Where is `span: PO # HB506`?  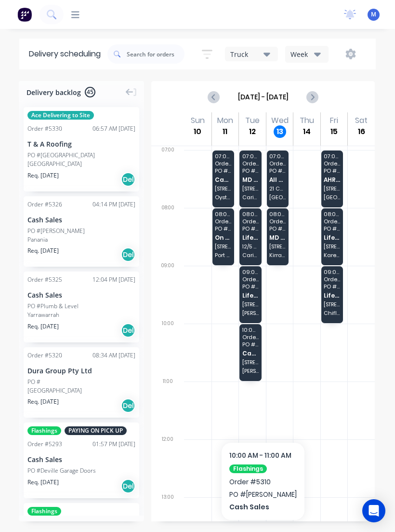
span: PO # HB506 is located at coordinates (250, 170).